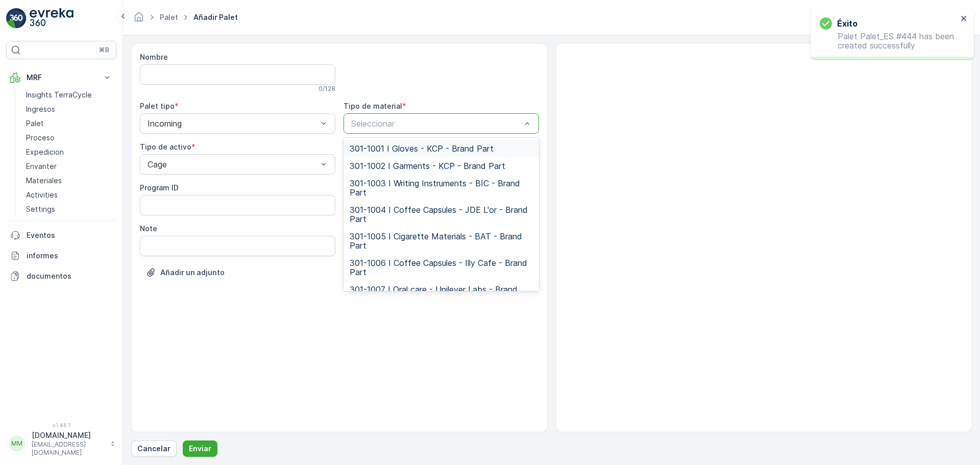 Image resolution: width=980 pixels, height=465 pixels. What do you see at coordinates (889, 41) in the screenshot?
I see `p: Palet Palet_ES #444 has been created successfully` at bounding box center [889, 41].